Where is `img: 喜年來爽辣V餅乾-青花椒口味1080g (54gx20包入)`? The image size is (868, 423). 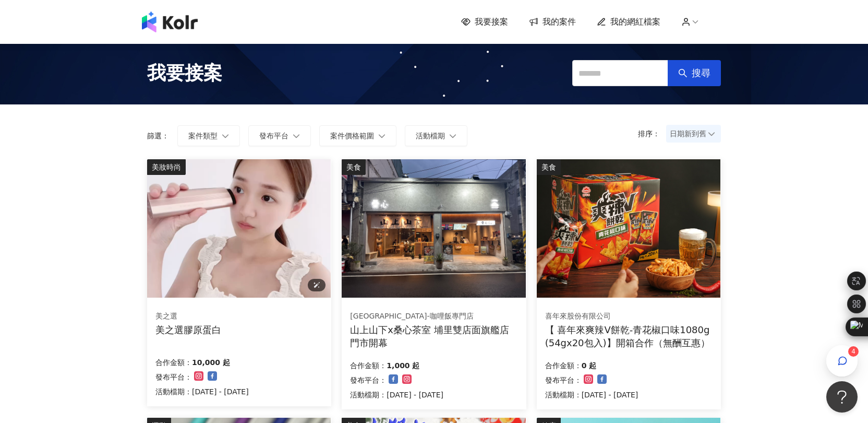
img: 喜年來爽辣V餅乾-青花椒口味1080g (54gx20包入) is located at coordinates (629, 228).